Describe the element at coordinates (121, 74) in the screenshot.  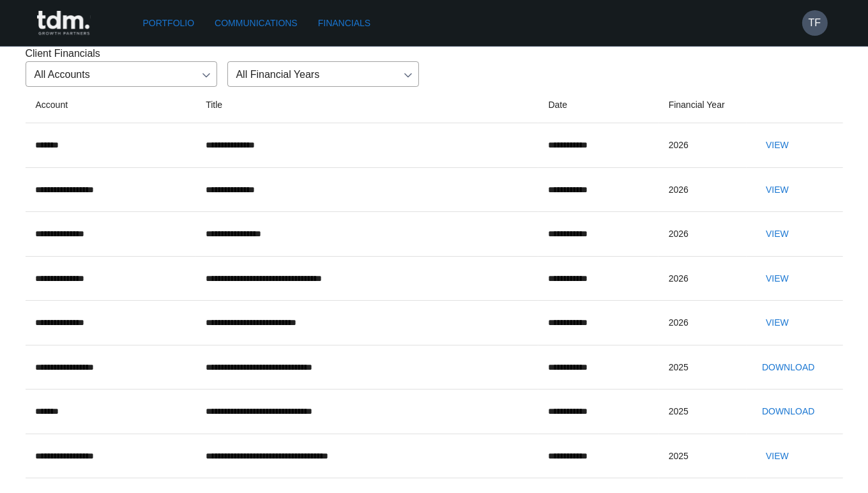
I see `div: All Accounts` at that location.